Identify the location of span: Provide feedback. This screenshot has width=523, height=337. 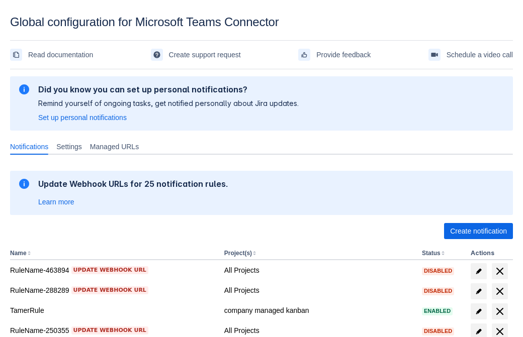
(343, 55).